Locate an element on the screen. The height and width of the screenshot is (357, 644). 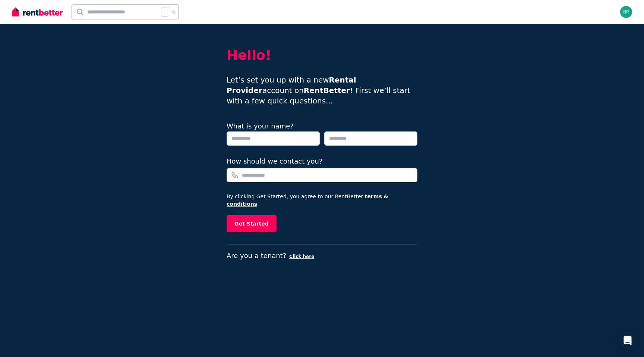
label: What is your name? is located at coordinates (260, 126).